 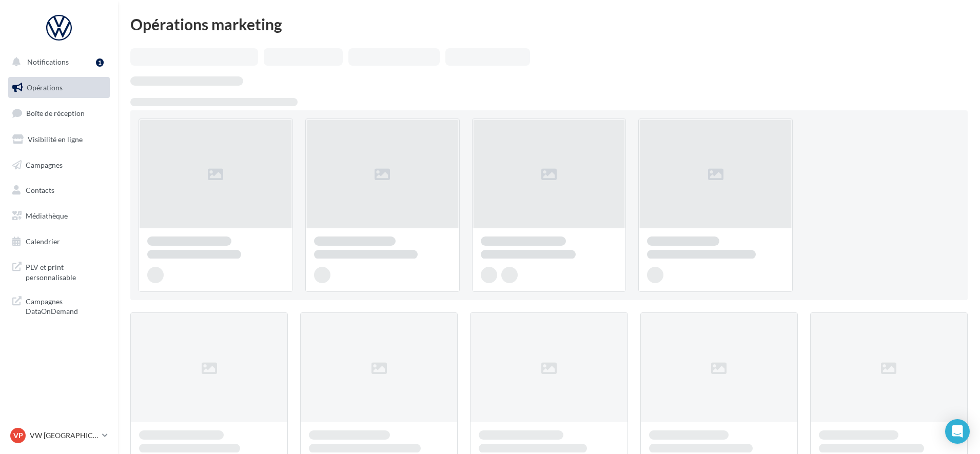 What do you see at coordinates (66, 271) in the screenshot?
I see `span: PLV et print personnalisable` at bounding box center [66, 271].